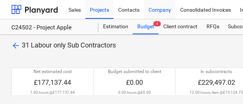 The height and width of the screenshot is (104, 243). I want to click on div: C24502 - Project Apple, so click(50, 27).